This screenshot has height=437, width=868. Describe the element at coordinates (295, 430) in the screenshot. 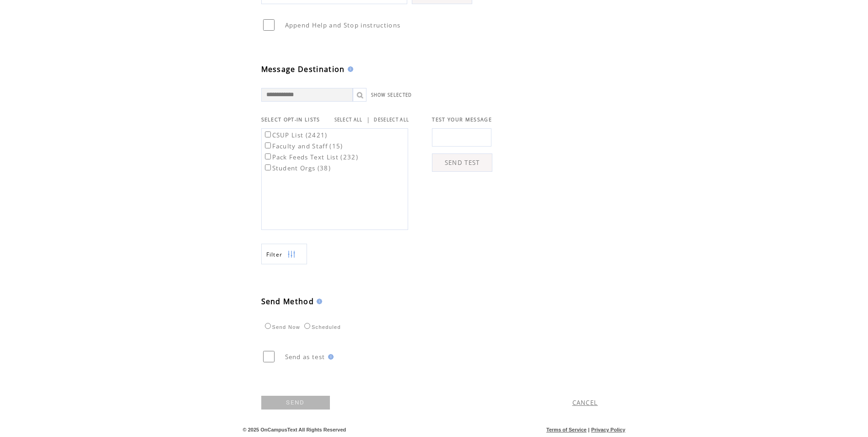

I see `span: © 2025 OnCampusText All Rights Reserved` at that location.